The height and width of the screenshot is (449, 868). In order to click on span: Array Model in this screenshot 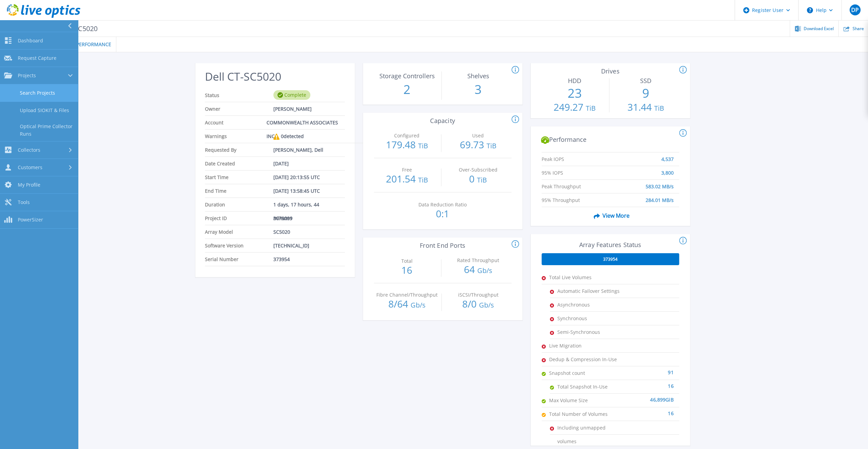, I will do `click(239, 232)`.